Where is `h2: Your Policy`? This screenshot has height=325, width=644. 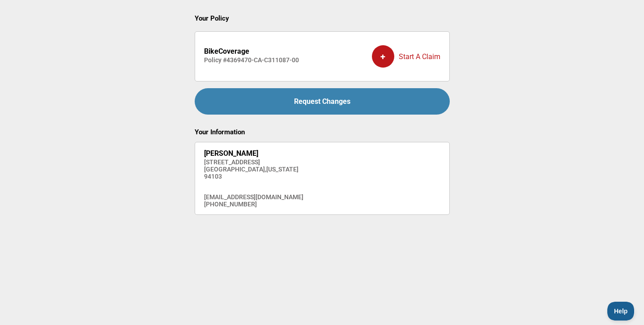
h2: Your Policy is located at coordinates (323, 18).